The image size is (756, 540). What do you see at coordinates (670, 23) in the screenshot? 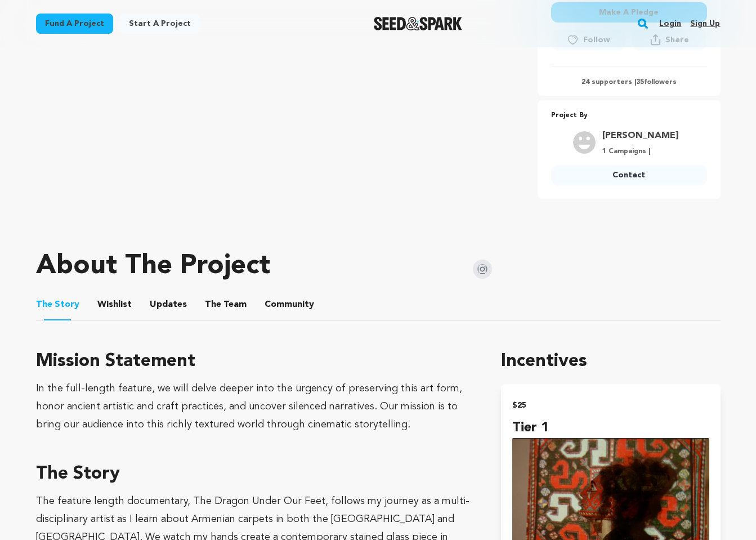
I see `a: Login` at bounding box center [670, 23].